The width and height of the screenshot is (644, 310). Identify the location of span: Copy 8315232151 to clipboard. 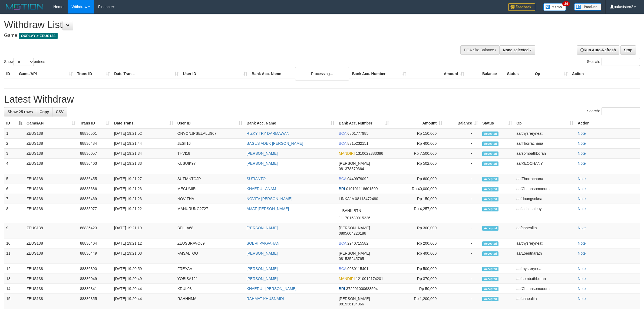
(358, 144).